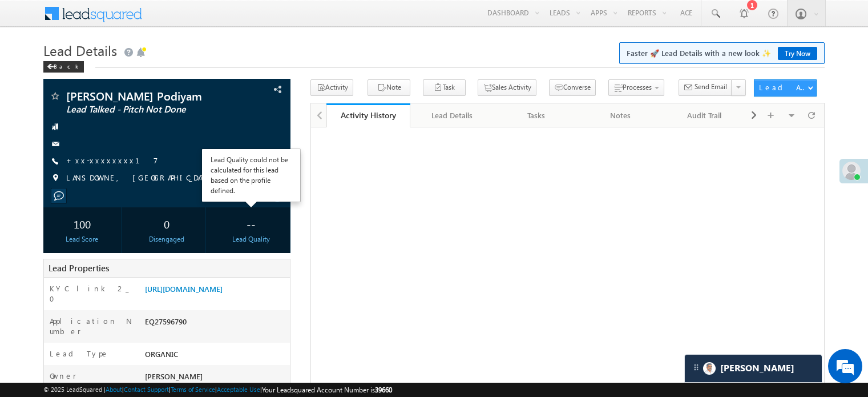  What do you see at coordinates (572, 87) in the screenshot?
I see `button: Converse` at bounding box center [572, 87].